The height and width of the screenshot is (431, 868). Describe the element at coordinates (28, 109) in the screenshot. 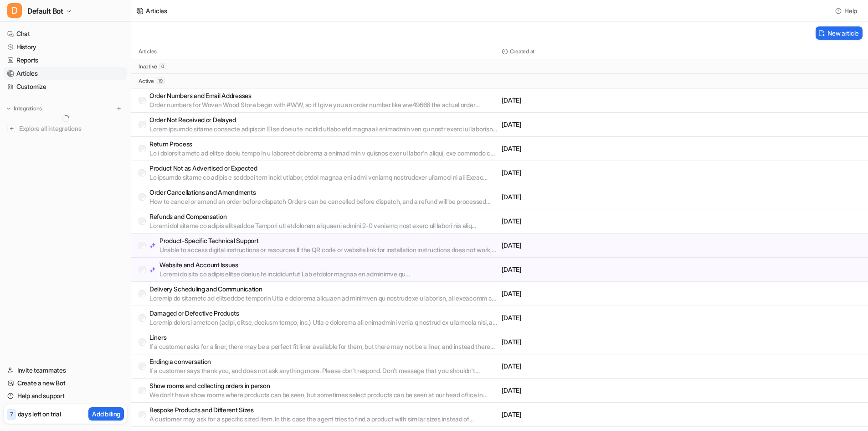

I see `p: Integrations` at that location.